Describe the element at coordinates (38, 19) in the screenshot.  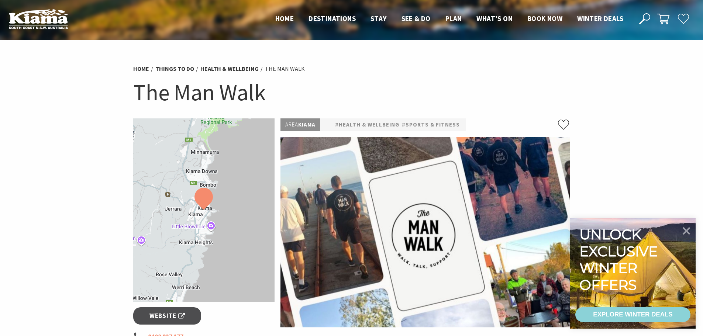
I see `img: Kiama Logo` at that location.